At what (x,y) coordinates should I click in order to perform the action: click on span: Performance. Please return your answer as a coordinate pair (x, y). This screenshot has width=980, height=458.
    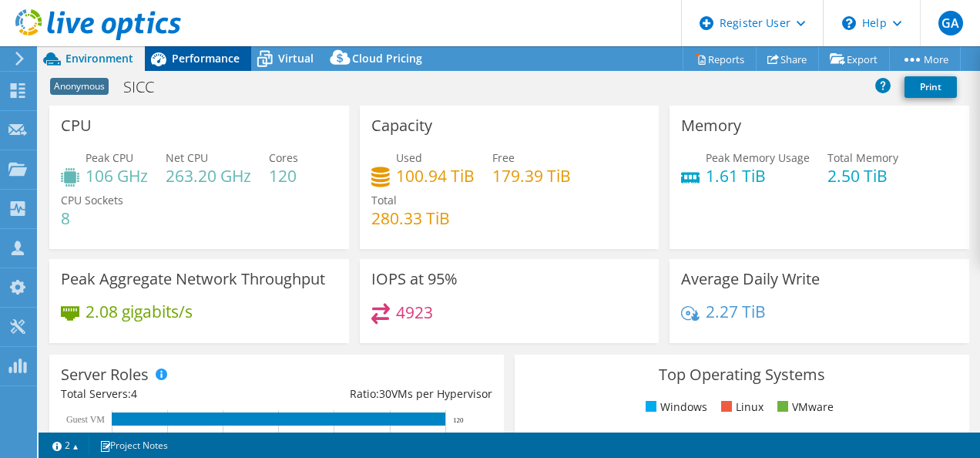
    Looking at the image, I should click on (206, 58).